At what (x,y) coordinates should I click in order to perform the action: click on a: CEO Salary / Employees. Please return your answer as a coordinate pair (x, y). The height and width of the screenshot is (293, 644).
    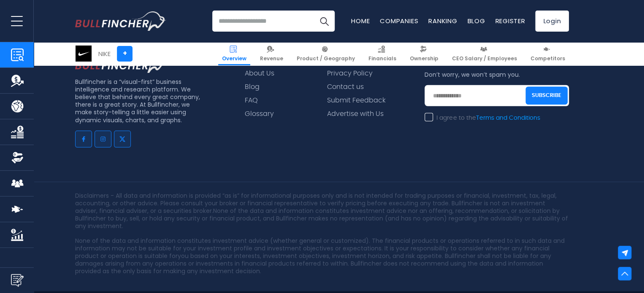
    Looking at the image, I should click on (484, 53).